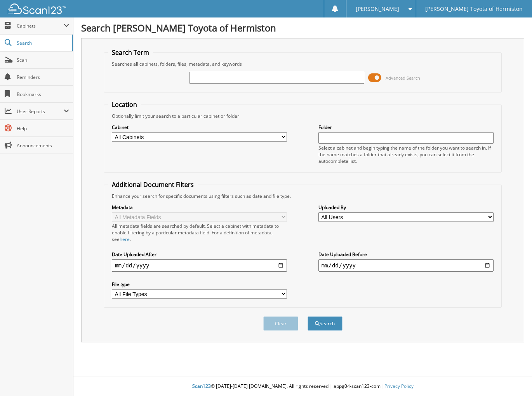 The width and height of the screenshot is (532, 396). What do you see at coordinates (43, 60) in the screenshot?
I see `span: Scan` at bounding box center [43, 60].